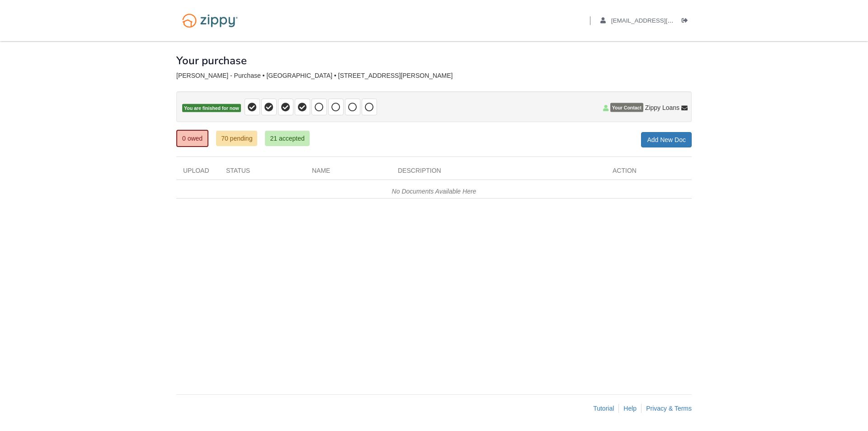 This screenshot has width=868, height=431. Describe the element at coordinates (649, 173) in the screenshot. I see `div: Action` at that location.